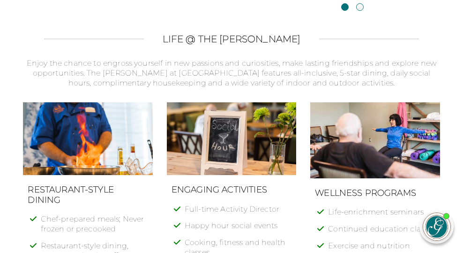 This screenshot has height=253, width=463. I want to click on img: avatar, so click(437, 226).